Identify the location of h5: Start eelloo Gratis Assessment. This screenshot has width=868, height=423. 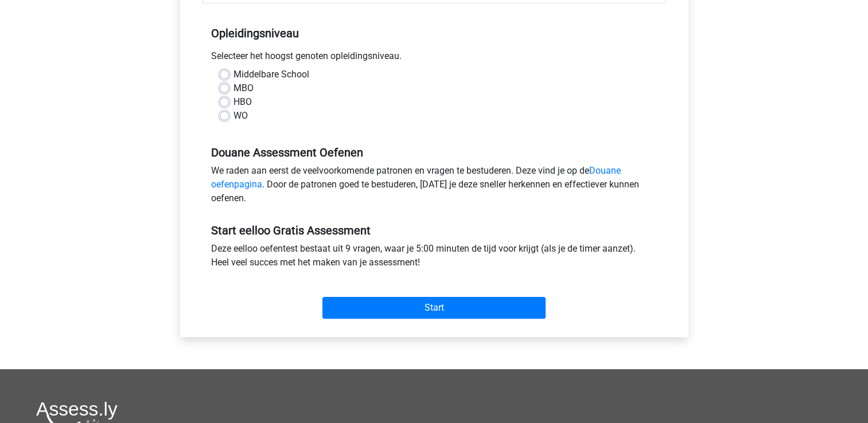
(435, 231).